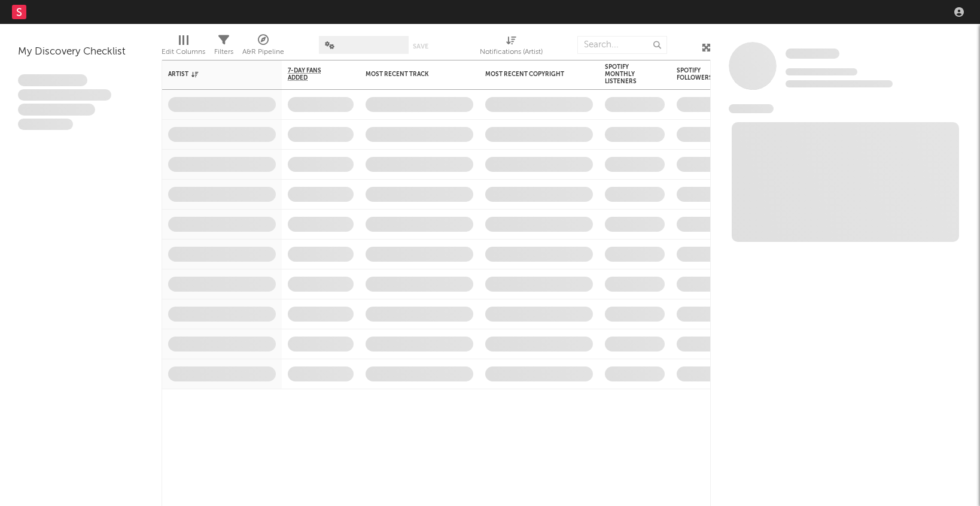 The height and width of the screenshot is (506, 980). What do you see at coordinates (812, 54) in the screenshot?
I see `a: Some Artist` at bounding box center [812, 54].